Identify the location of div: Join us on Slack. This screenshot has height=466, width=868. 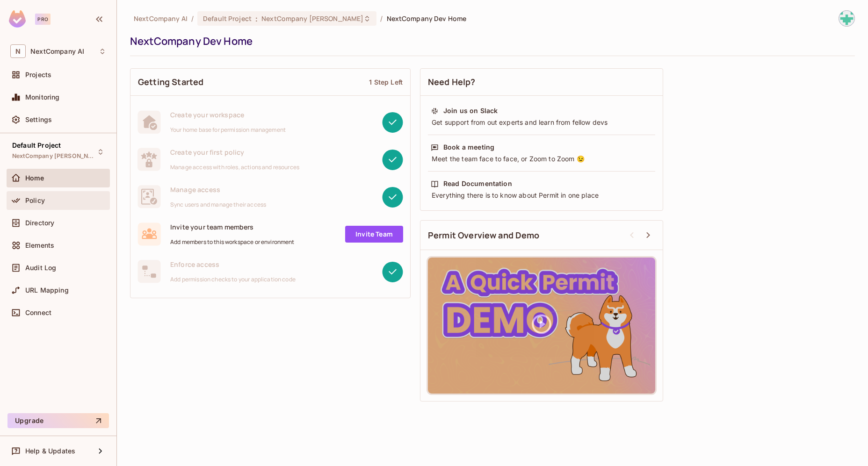
(470, 110).